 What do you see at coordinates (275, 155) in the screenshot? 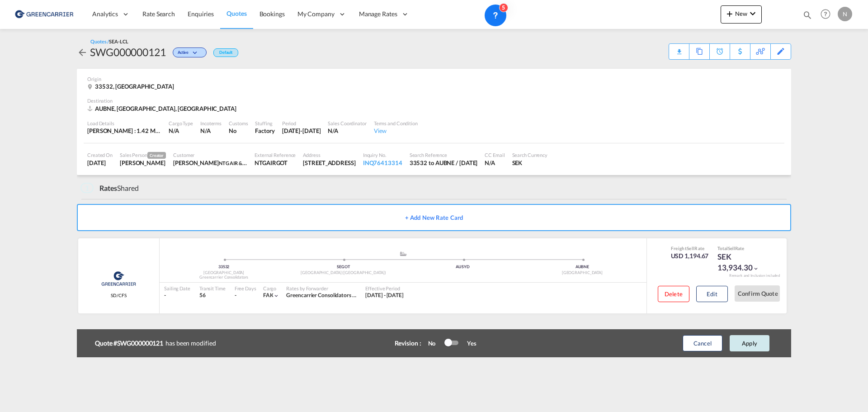
I see `div: External Reference` at bounding box center [275, 155].